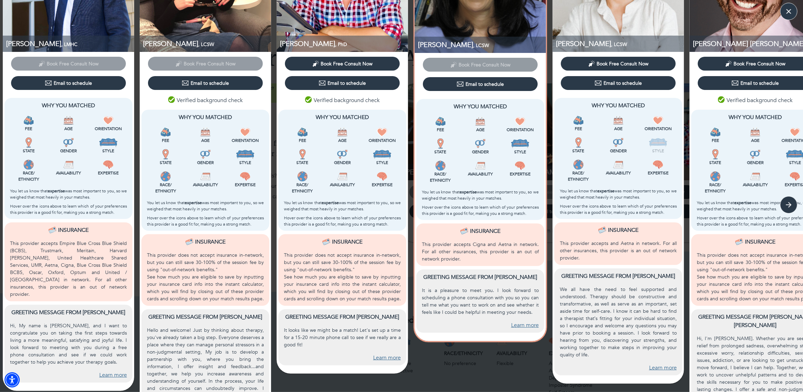 The height and width of the screenshot is (392, 803). Describe the element at coordinates (619, 250) in the screenshot. I see `p: This provider accepts and Aetna in network. For all other insurances, this provider is an out of ...` at that location.